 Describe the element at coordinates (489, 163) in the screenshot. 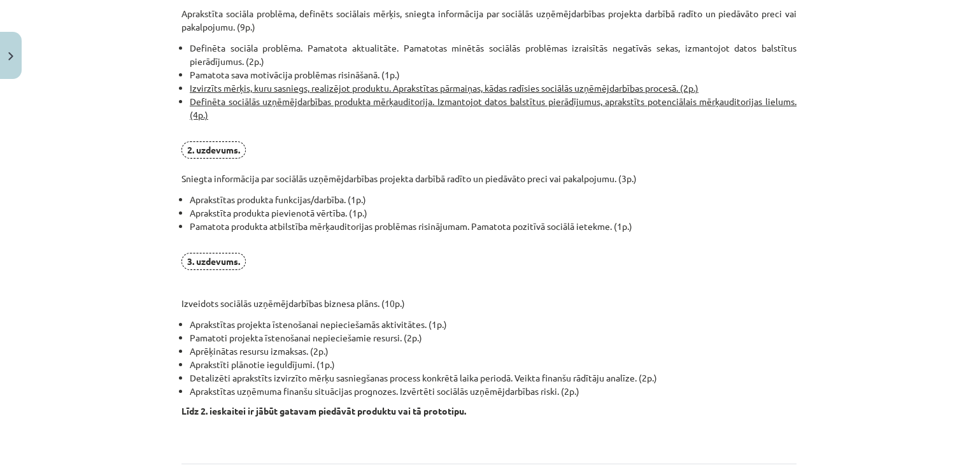

I see `p: Sniegta informācija par sociālās uzņēmējdarbības projekta darbībā radīto un piedāvāto preci vai p...` at that location.